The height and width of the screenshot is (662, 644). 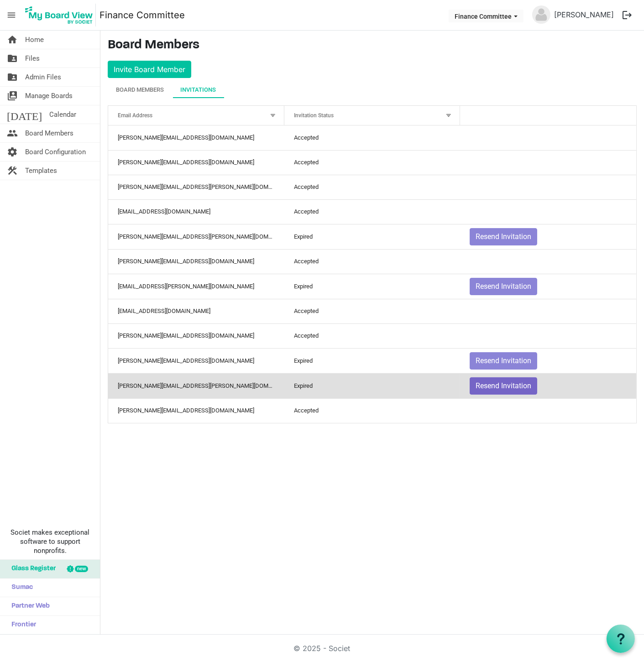 What do you see at coordinates (196, 138) in the screenshot?
I see `td: david@habitatsaltlake.org column header Email Address` at bounding box center [196, 138].